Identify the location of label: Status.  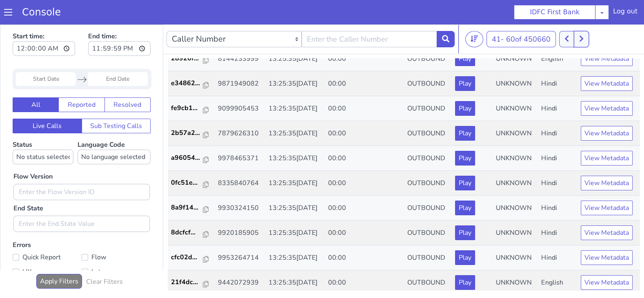
(43, 128).